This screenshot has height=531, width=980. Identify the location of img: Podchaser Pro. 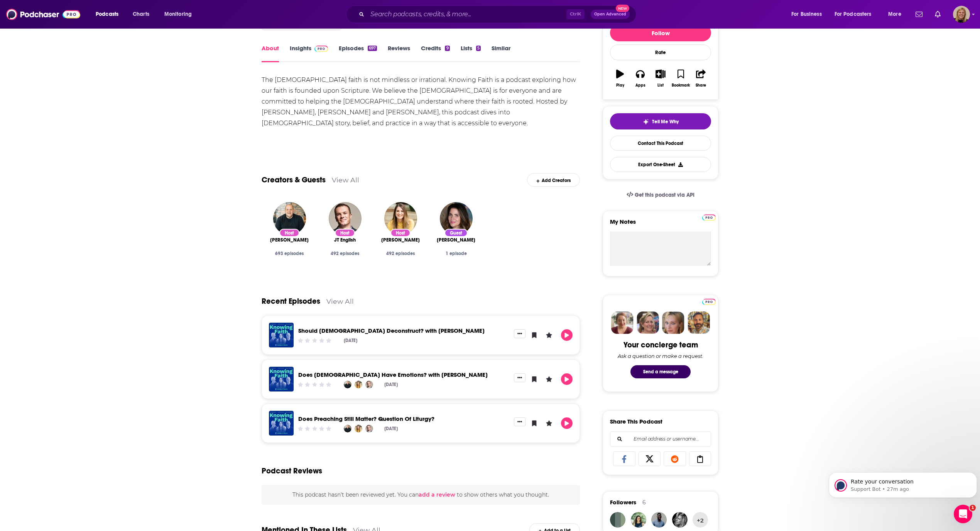
(709, 301).